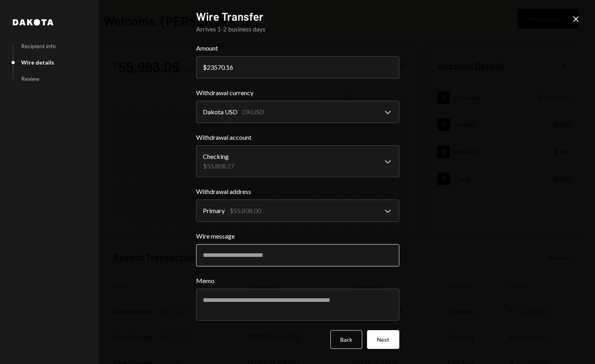 The image size is (595, 364). What do you see at coordinates (298, 48) in the screenshot?
I see `label: Amount` at bounding box center [298, 48].